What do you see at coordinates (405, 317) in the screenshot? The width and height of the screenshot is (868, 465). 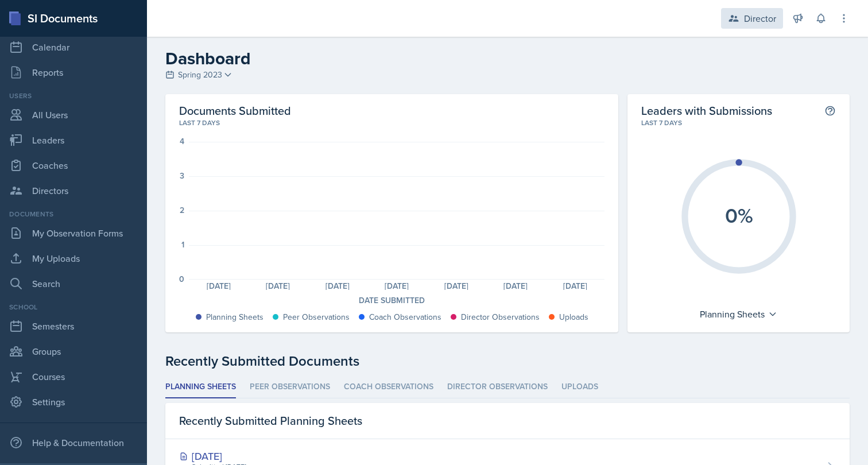 I see `div: Coach Observations` at bounding box center [405, 317].